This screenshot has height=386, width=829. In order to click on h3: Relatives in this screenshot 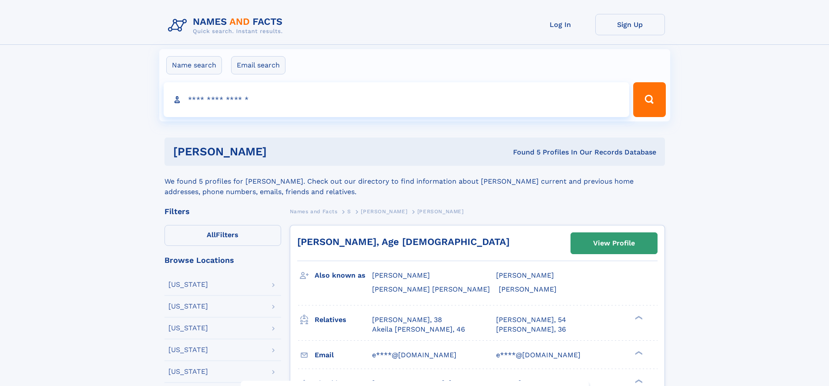, I will do `click(343, 320)`.